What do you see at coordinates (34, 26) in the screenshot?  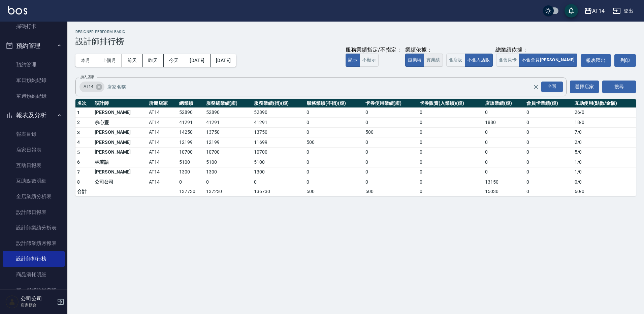 I see `a: 掃碼打卡` at bounding box center [34, 26].